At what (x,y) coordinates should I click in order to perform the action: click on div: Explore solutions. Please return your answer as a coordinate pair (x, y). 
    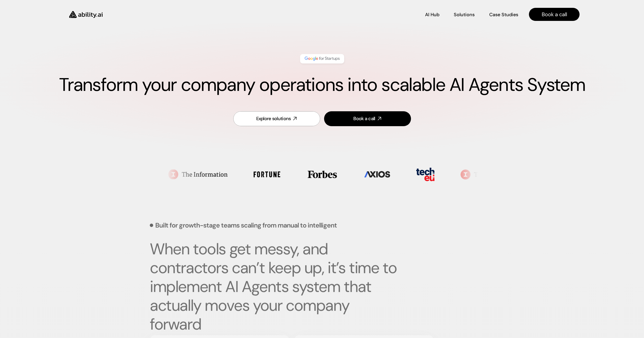
    Looking at the image, I should click on (273, 119).